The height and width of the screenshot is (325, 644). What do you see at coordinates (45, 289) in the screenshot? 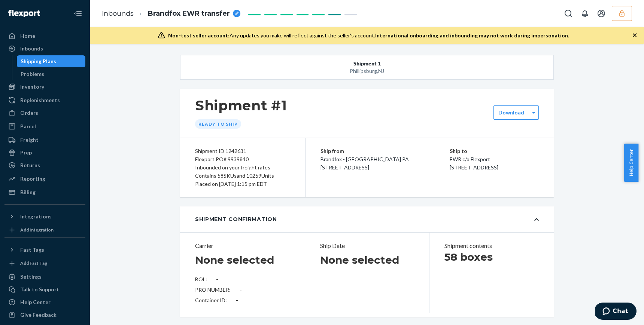
I see `button: Talk to Support` at bounding box center [45, 289].